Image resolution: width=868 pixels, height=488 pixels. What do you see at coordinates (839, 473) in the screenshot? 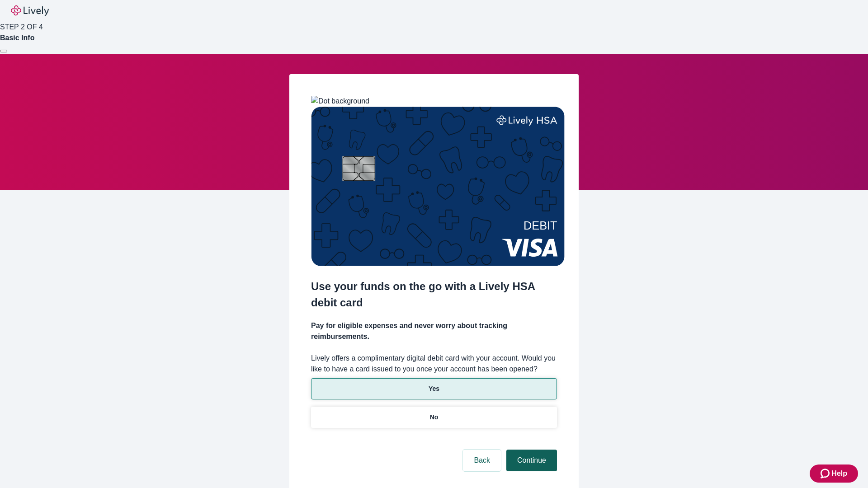
I see `span: Help` at bounding box center [839, 473].